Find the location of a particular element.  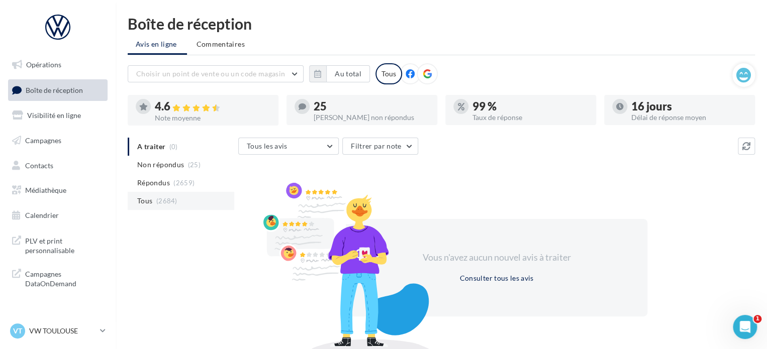

span: Choisir un point de vente ou un code magasin is located at coordinates (211, 73).